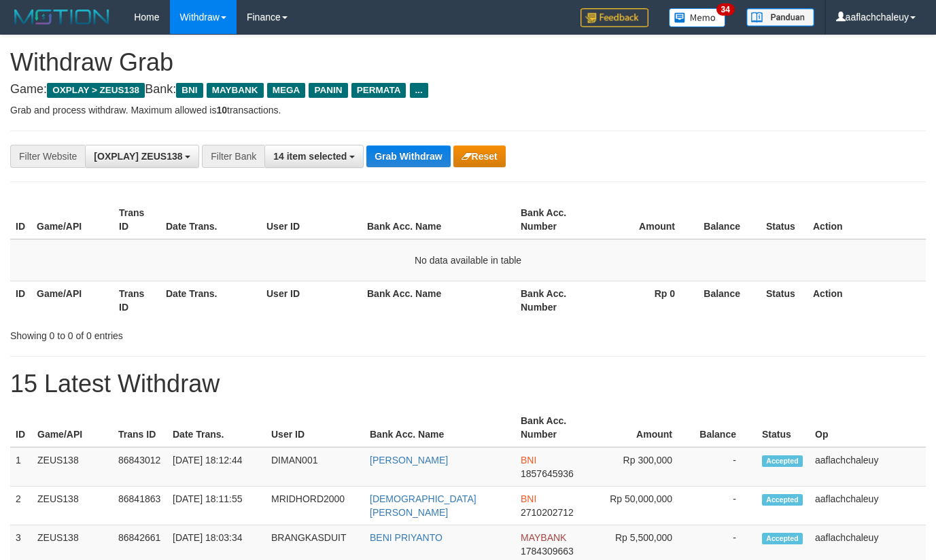 Image resolution: width=936 pixels, height=560 pixels. I want to click on th: Op, so click(867, 427).